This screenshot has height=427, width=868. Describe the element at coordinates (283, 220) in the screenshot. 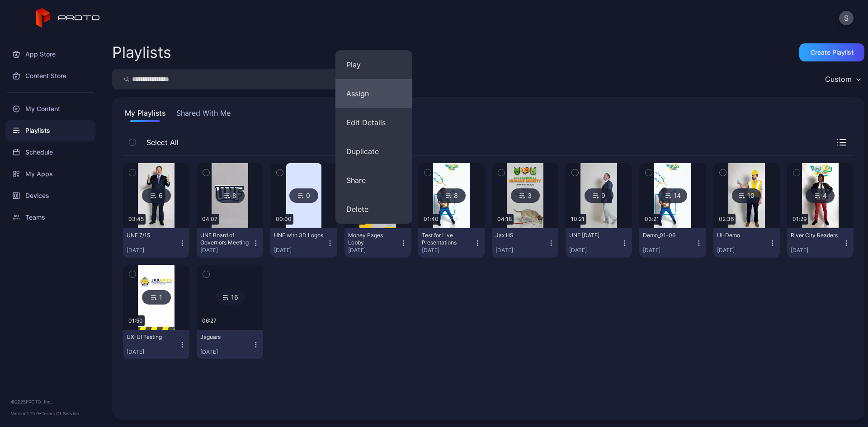

I see `div: 00:00` at that location.